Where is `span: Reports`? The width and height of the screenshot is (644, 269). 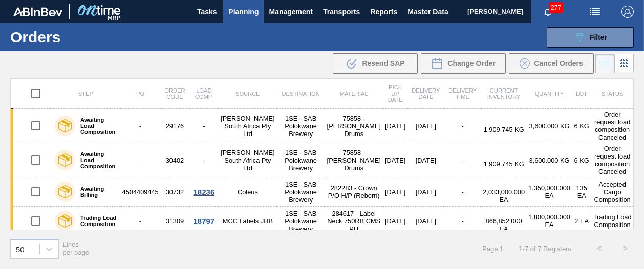 span: Reports is located at coordinates (383, 12).